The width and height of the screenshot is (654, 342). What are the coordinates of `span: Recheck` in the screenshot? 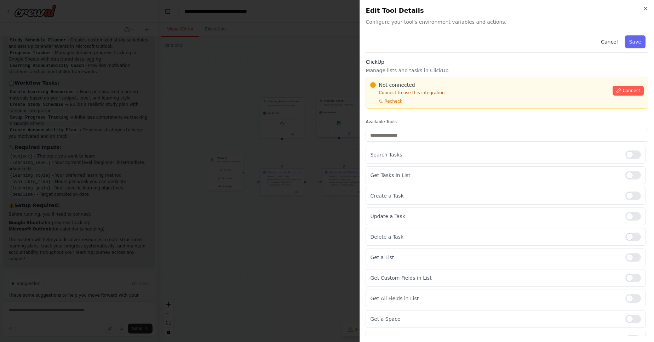 It's located at (393, 101).